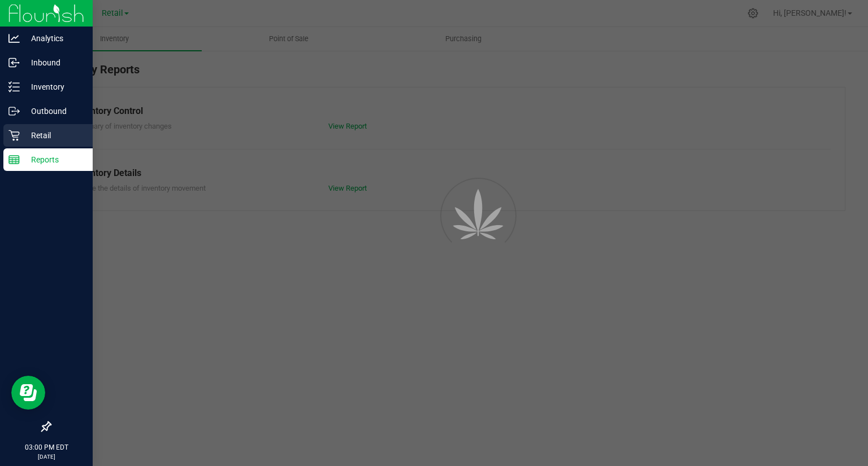 This screenshot has height=466, width=868. I want to click on p: Reports, so click(54, 160).